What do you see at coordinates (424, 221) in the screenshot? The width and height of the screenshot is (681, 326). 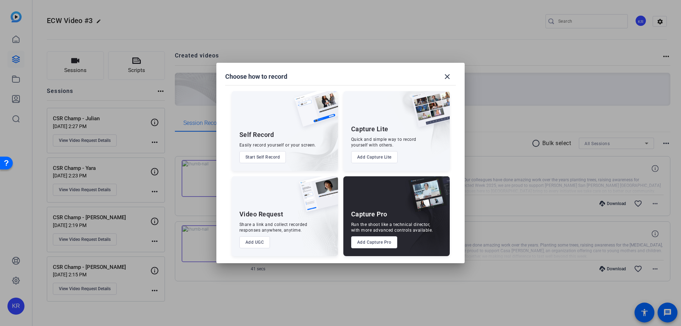 I see `img: embarkstudio-capture-pro.png` at bounding box center [424, 221].